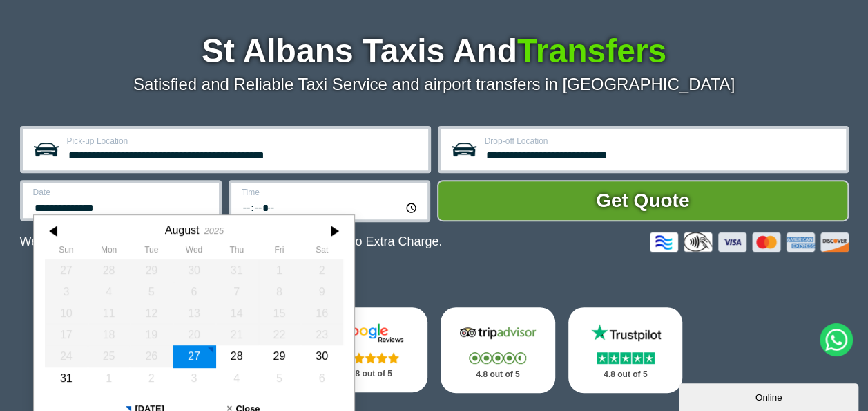 This screenshot has width=868, height=411. What do you see at coordinates (749, 242) in the screenshot?
I see `img: Credit And Debit Cards` at bounding box center [749, 242].